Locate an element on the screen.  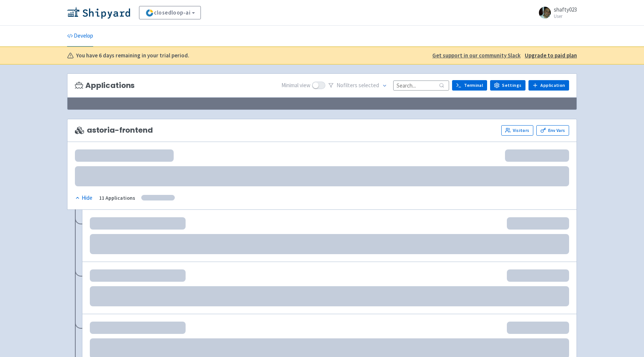
input: Search... is located at coordinates (421, 85).